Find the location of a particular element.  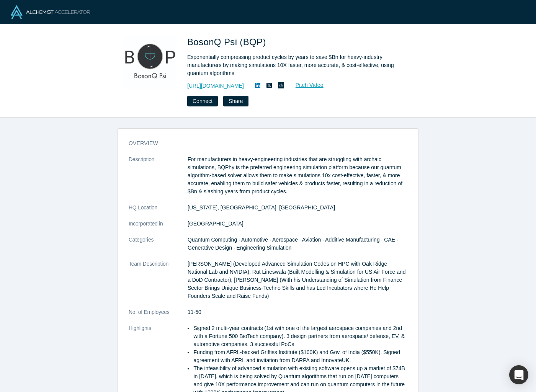

dt: Incorporated in is located at coordinates (158, 228).